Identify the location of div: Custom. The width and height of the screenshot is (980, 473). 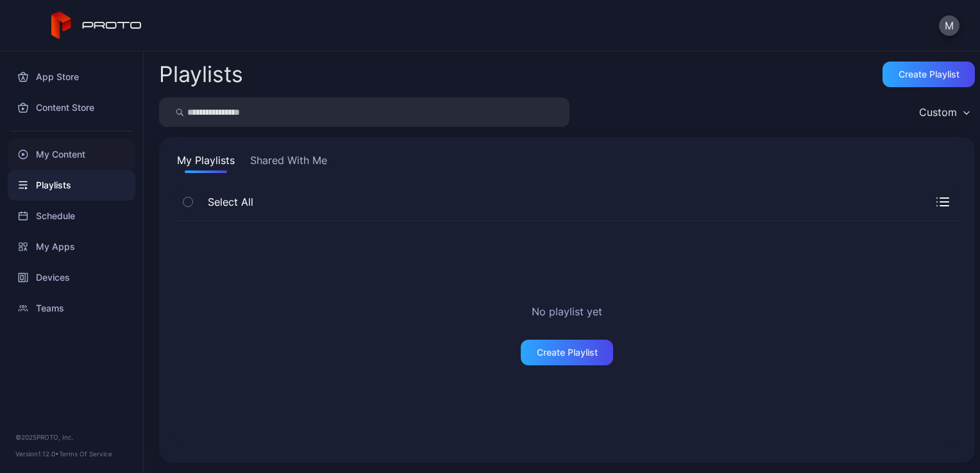
(938, 112).